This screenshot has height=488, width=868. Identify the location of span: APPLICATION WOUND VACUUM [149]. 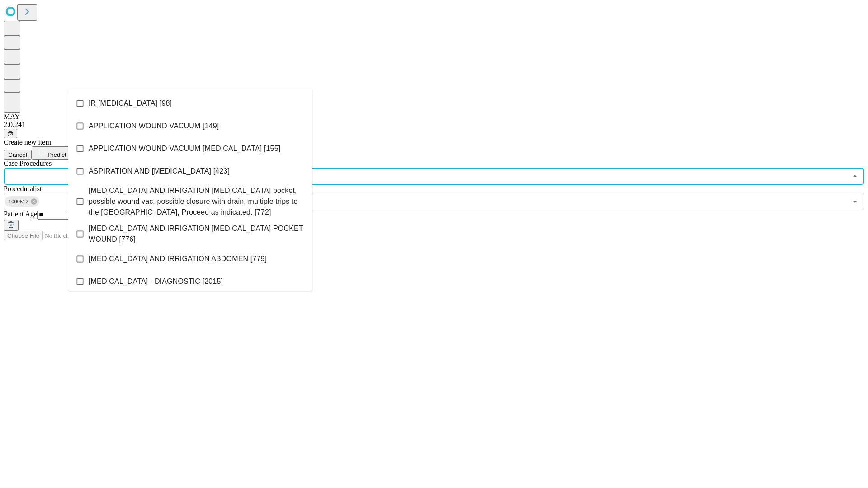
(154, 126).